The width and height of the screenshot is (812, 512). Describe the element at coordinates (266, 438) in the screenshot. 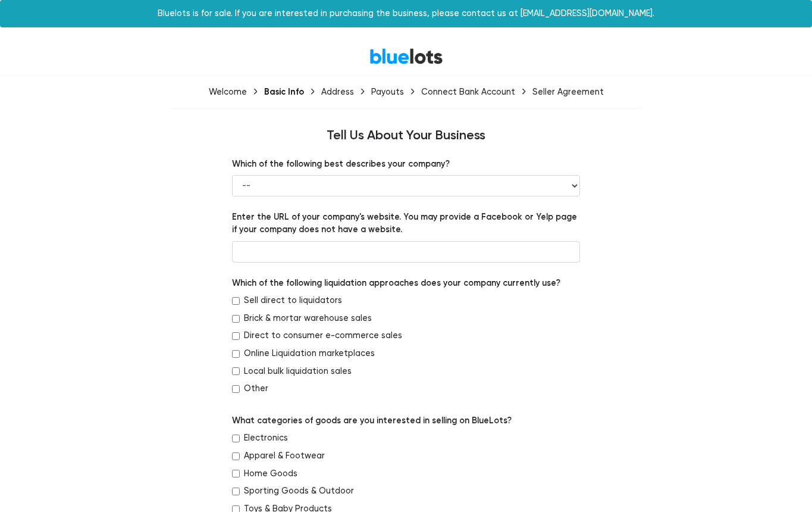

I see `label: Electronics` at that location.